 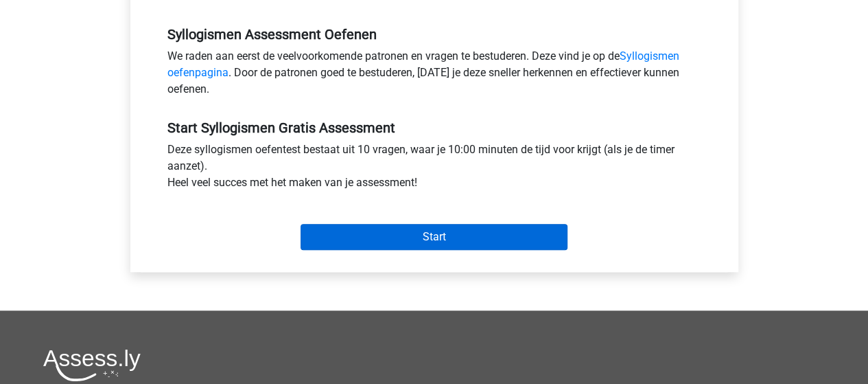 What do you see at coordinates (92, 364) in the screenshot?
I see `img: Assessly logo` at bounding box center [92, 364].